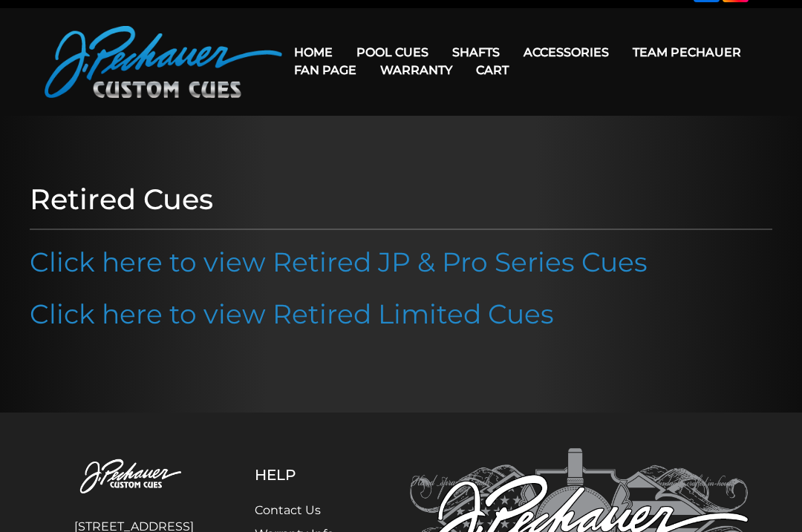 The image size is (802, 532). I want to click on a: Team Pechauer, so click(687, 52).